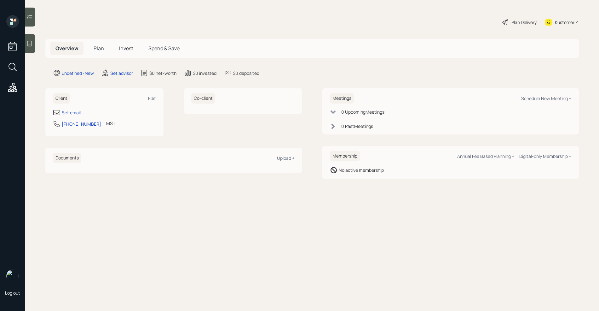 The image size is (599, 311). Describe the element at coordinates (545, 156) in the screenshot. I see `div: Digital-only Membership +` at that location.